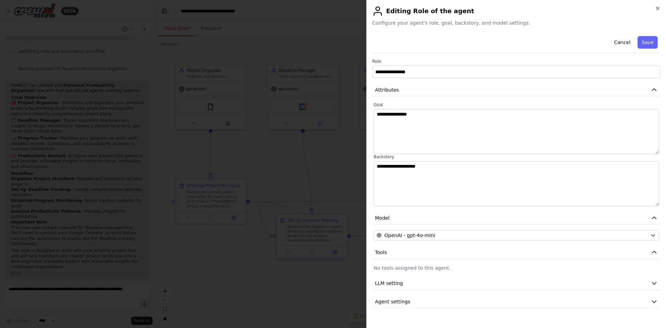  Describe the element at coordinates (516, 268) in the screenshot. I see `p: No tools assigned to this agent.` at that location.